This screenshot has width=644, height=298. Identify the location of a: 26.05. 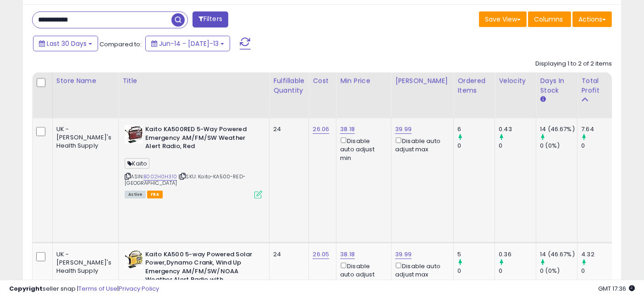
(321, 254).